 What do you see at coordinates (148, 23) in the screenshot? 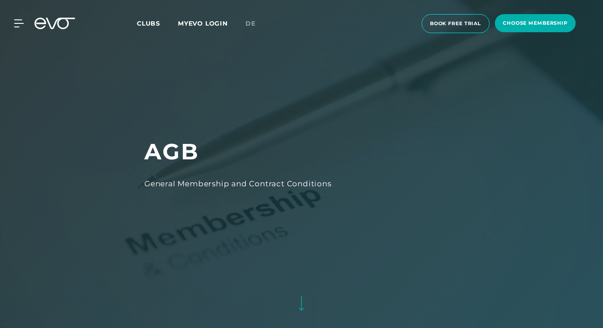
I see `span: Clubs` at bounding box center [148, 23].